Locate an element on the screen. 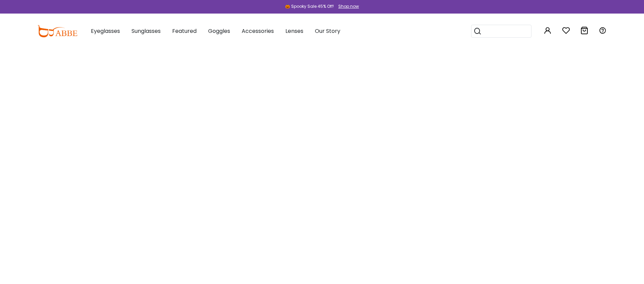 The height and width of the screenshot is (284, 644). span: Accessories is located at coordinates (258, 31).